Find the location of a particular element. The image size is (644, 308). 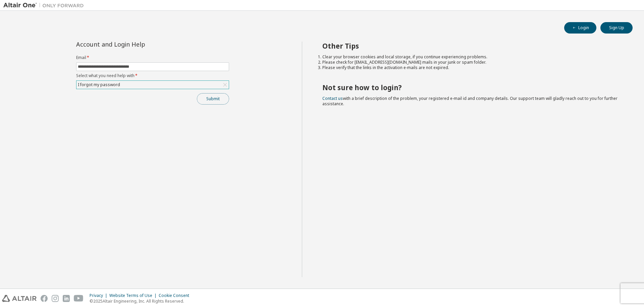

button: Login is located at coordinates (580, 28).